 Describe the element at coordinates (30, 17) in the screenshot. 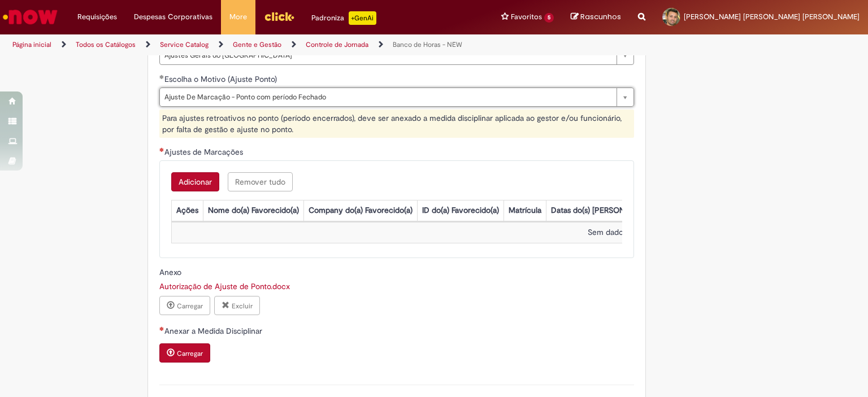

I see `img: ServiceNow` at that location.